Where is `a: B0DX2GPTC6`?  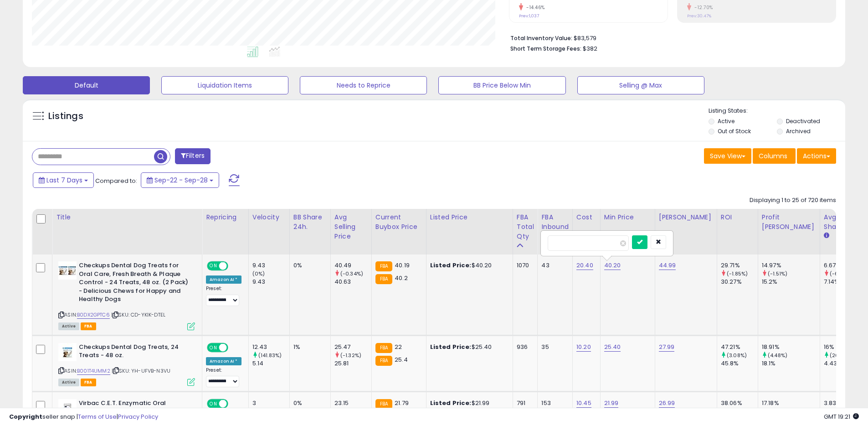
a: B0DX2GPTC6 is located at coordinates (93, 315).